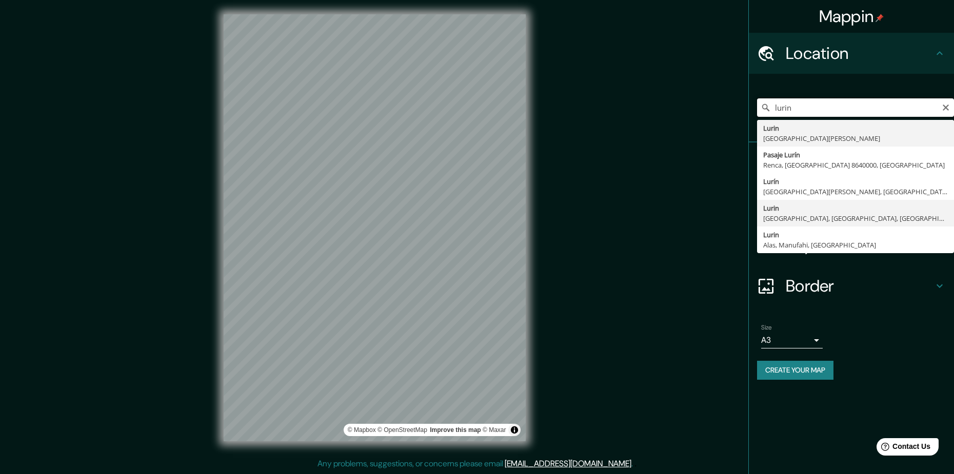 This screenshot has width=954, height=474. I want to click on div: Lurín, so click(856, 182).